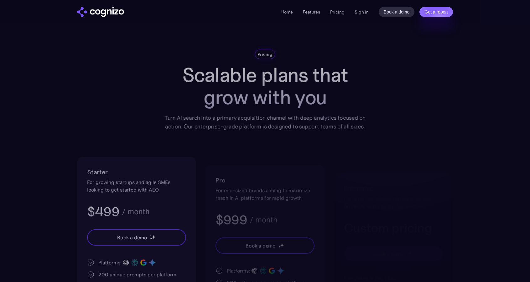 Image resolution: width=530 pixels, height=282 pixels. I want to click on a: Sign in, so click(362, 12).